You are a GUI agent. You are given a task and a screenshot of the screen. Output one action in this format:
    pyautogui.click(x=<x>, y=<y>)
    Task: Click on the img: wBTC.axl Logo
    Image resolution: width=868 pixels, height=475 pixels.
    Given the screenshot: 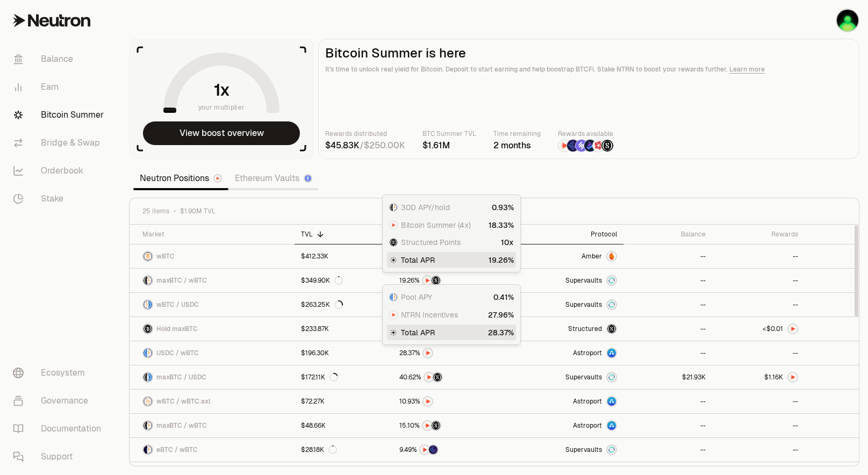 What is the action you would take?
    pyautogui.click(x=150, y=401)
    